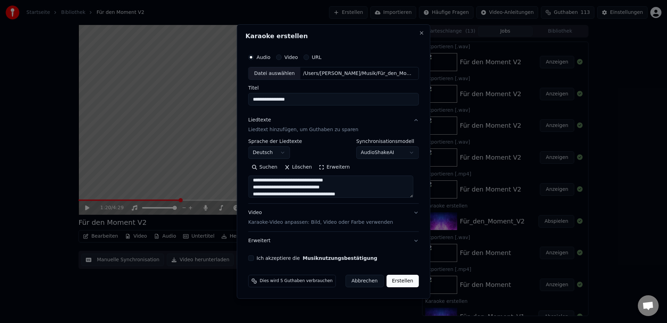  What do you see at coordinates (275, 142) in the screenshot?
I see `label: Sprache der Liedtexte` at bounding box center [275, 142].